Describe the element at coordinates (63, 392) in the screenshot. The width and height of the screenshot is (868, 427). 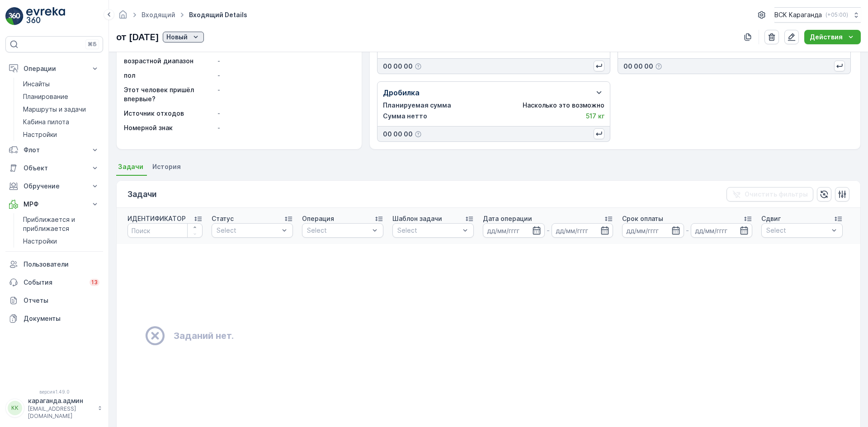
I see `font: 1.49.0` at that location.